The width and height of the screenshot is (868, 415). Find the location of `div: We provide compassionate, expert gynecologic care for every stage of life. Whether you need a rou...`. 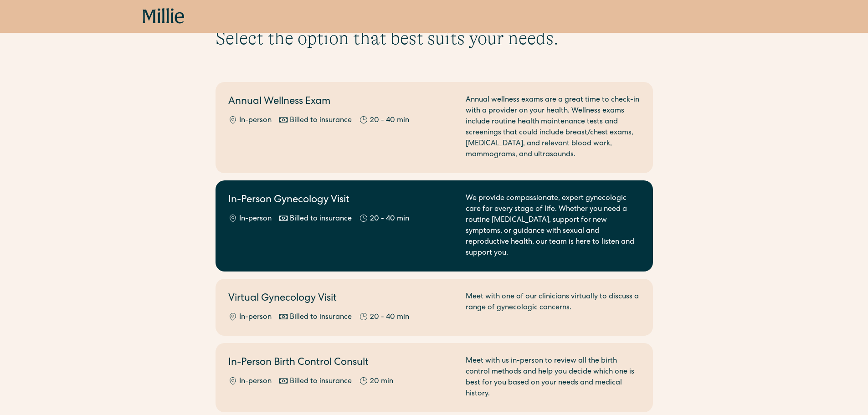

div: We provide compassionate, expert gynecologic care for every stage of life. Whether you need a rou... is located at coordinates (553, 226).